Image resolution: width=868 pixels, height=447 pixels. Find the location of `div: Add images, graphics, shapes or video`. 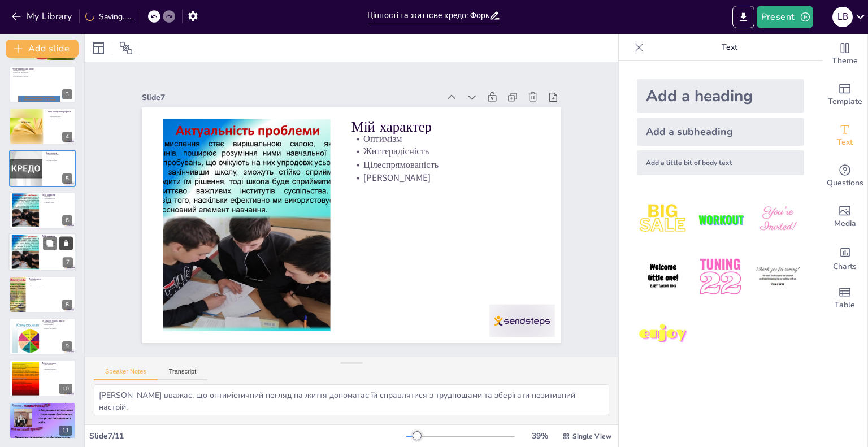

div: Add images, graphics, shapes or video is located at coordinates (845, 217).